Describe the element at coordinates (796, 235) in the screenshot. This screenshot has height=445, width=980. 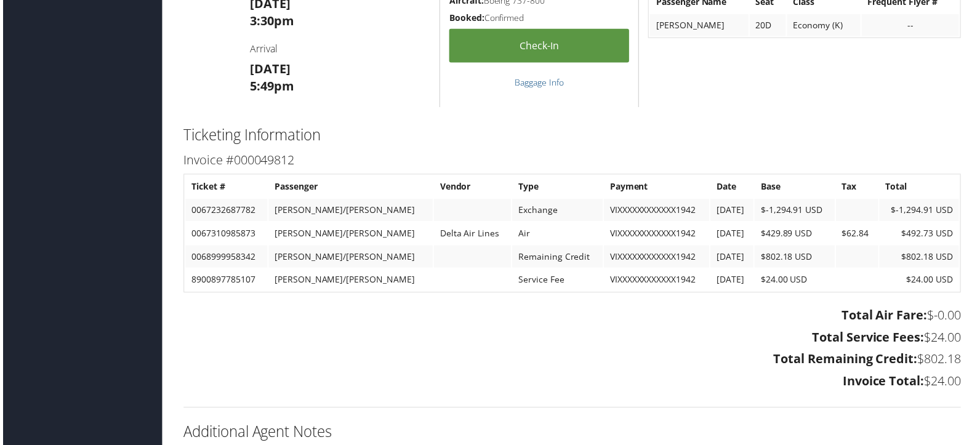
I see `td: $429.89 USD` at that location.